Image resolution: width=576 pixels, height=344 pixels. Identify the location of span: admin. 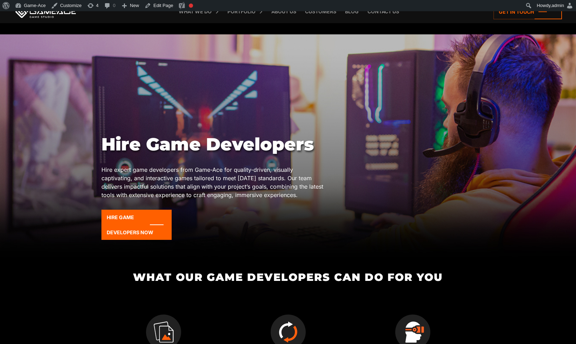
(557, 5).